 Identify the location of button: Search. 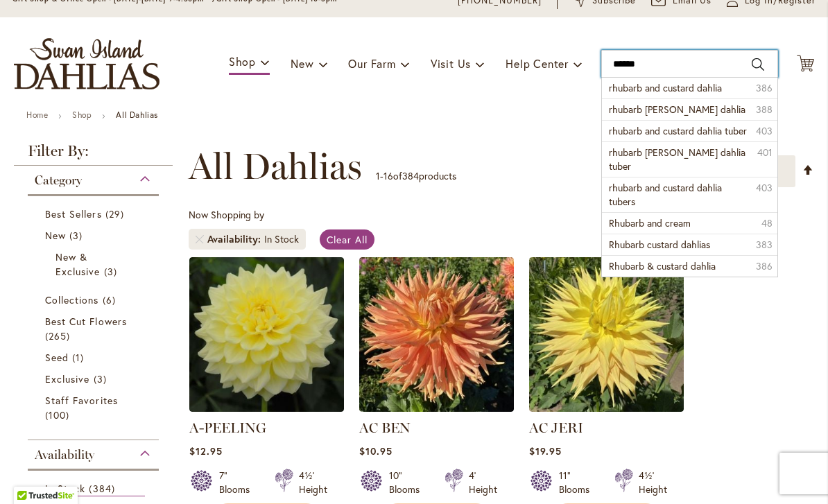
(758, 64).